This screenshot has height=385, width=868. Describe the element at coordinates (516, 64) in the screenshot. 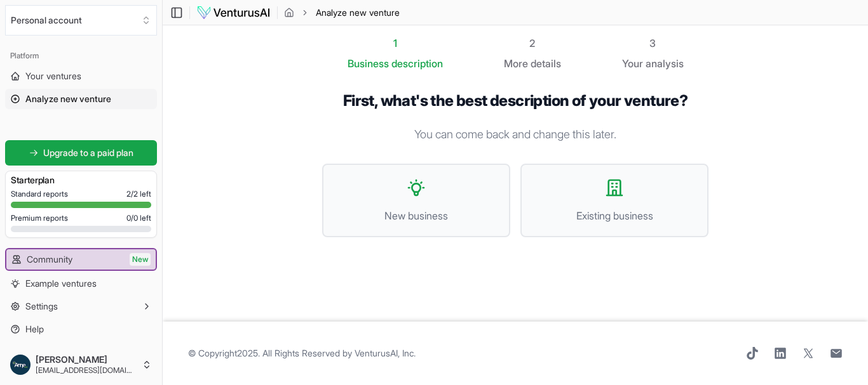

I see `span: More` at that location.